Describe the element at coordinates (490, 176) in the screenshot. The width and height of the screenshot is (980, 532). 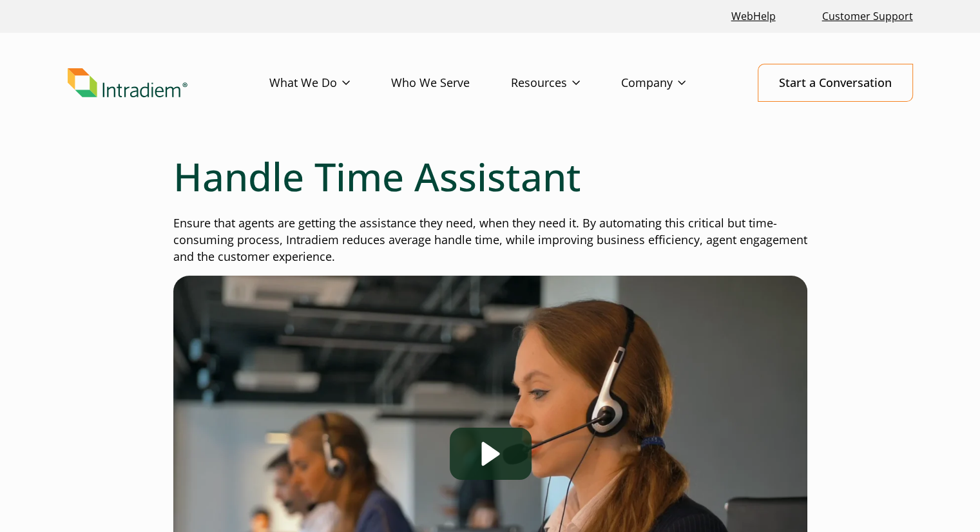
I see `h1: Handle Time Assistant` at that location.